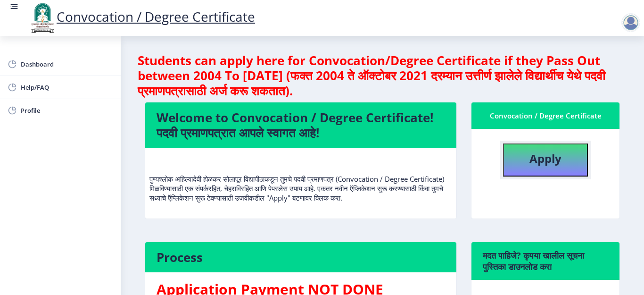  Describe the element at coordinates (546, 261) in the screenshot. I see `h6: मदत पाहिजे? कृपया खालील सूचना पुस्तिका डाउनलोड करा` at that location.